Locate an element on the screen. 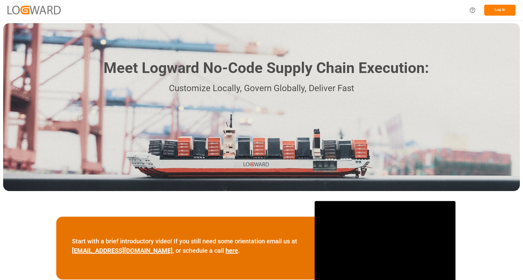 Image resolution: width=523 pixels, height=280 pixels. button: Log In is located at coordinates (500, 10).